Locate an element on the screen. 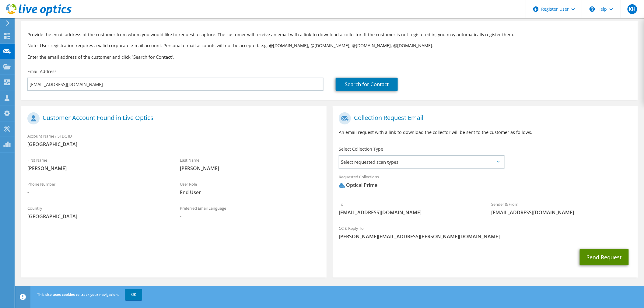  h1: Collection Request Email is located at coordinates (484, 118).